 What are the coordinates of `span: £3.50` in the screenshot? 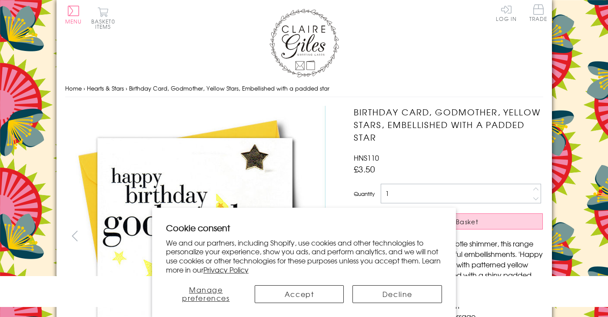 It's located at (364, 169).